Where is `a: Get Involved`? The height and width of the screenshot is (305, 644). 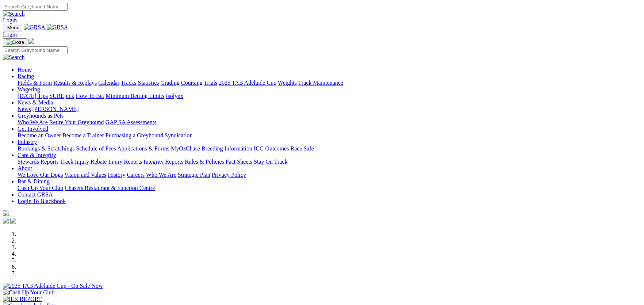
a: Get Involved is located at coordinates (33, 129).